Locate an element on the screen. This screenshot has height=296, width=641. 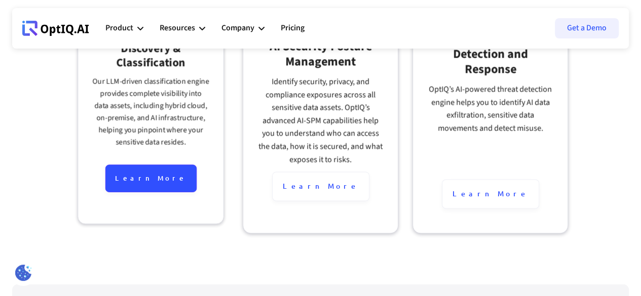
h3: Discovery & Classification is located at coordinates (150, 56).